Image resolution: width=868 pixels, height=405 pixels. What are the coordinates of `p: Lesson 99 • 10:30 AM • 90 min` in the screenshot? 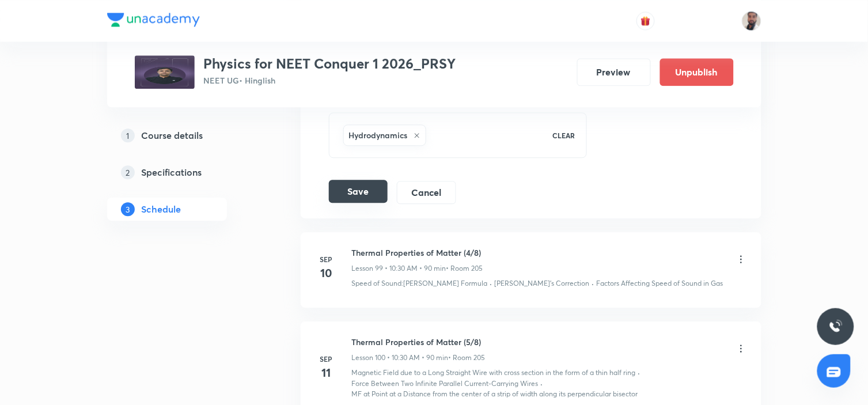 It's located at (399, 269).